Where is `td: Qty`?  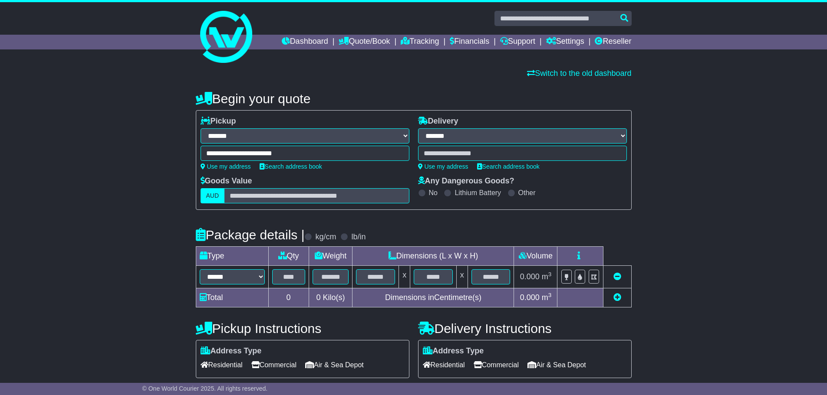 td: Qty is located at coordinates (288, 257).